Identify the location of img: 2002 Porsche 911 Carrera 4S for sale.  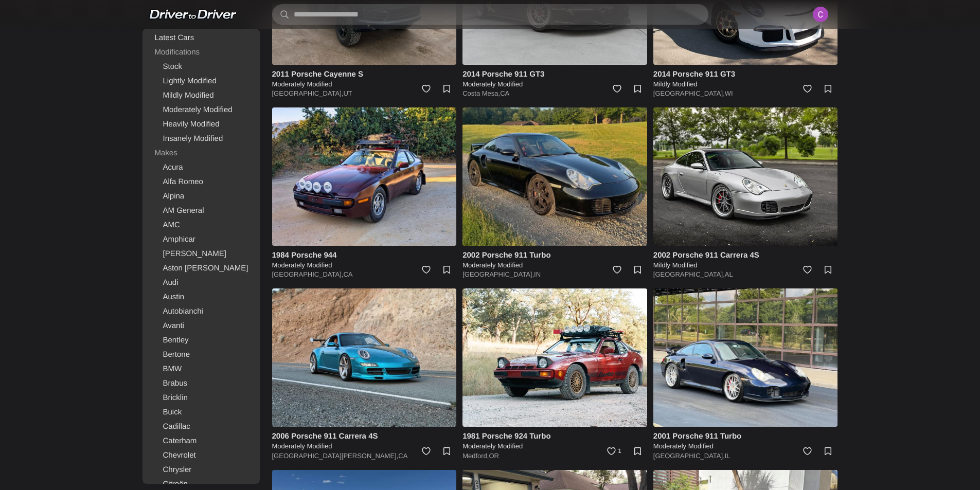
(746, 176).